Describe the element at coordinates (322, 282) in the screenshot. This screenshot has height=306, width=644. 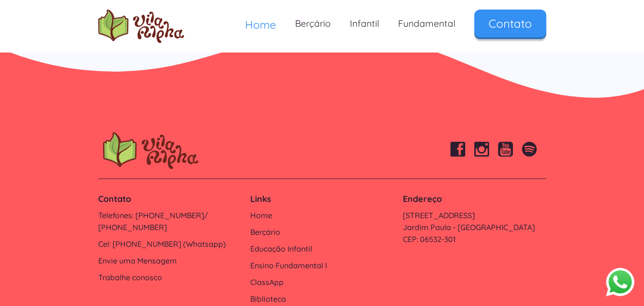
I see `a: ClassApp` at that location.